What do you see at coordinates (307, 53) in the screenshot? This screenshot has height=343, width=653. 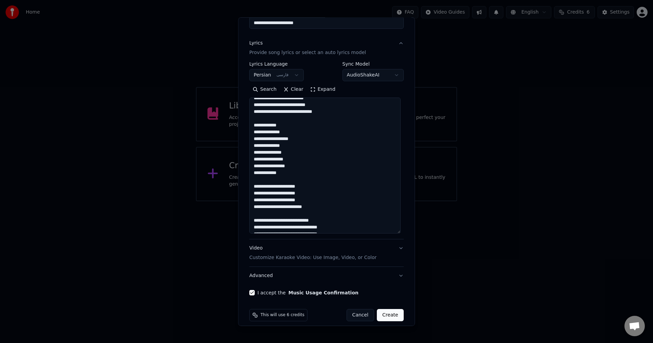 I see `p: Provide song lyrics or select an auto lyrics model` at bounding box center [307, 53].